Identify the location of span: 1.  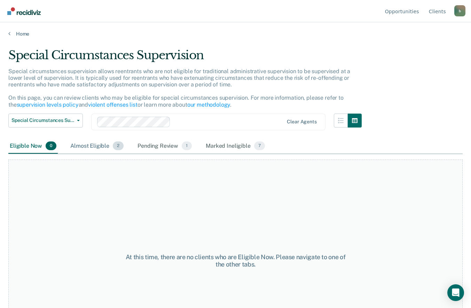
(187, 146).